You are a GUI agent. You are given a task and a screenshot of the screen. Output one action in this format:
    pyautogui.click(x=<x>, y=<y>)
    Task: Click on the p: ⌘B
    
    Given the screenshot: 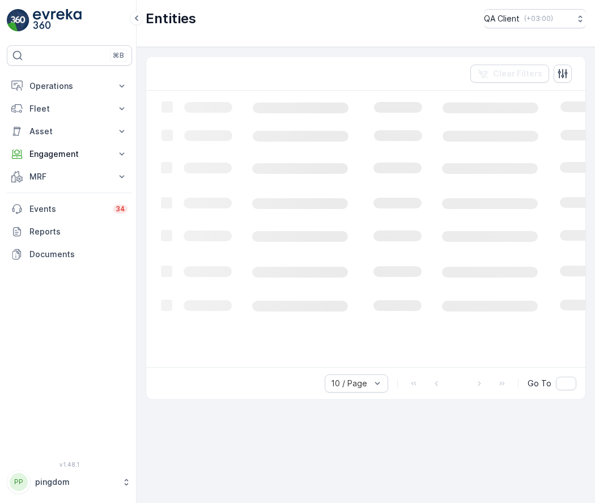 What is the action you would take?
    pyautogui.click(x=118, y=55)
    